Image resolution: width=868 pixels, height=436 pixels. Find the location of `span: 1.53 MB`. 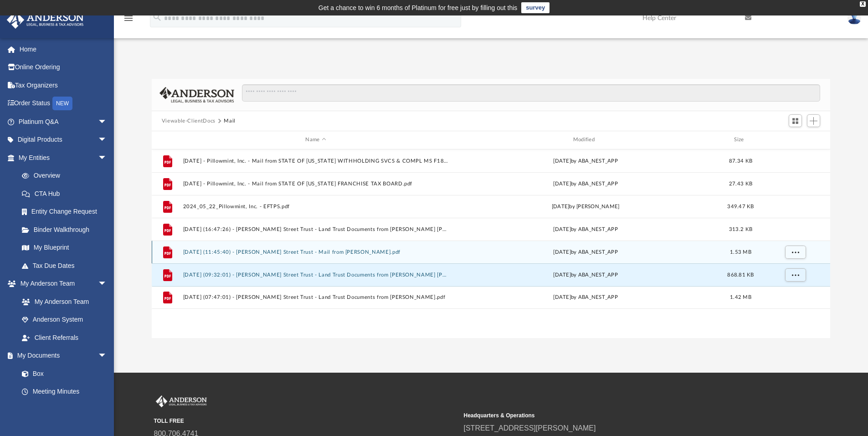

span: 1.53 MB is located at coordinates (740, 252).